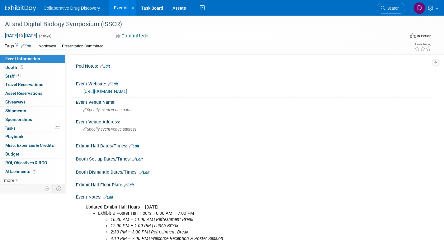 Image resolution: width=444 pixels, height=240 pixels. I want to click on span: Shipments, so click(16, 111).